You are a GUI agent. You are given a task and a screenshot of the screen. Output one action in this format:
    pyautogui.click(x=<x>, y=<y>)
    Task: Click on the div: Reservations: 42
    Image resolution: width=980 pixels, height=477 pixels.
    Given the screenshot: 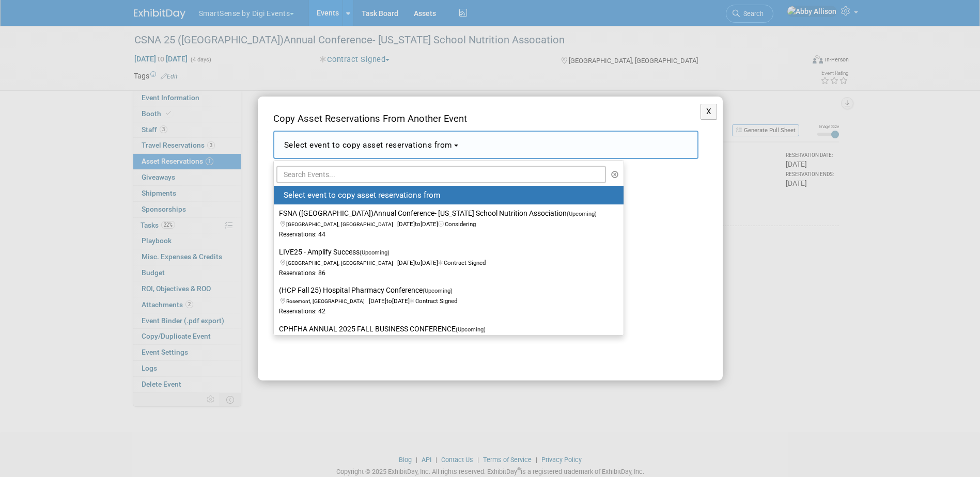 What is the action you would take?
    pyautogui.click(x=441, y=312)
    